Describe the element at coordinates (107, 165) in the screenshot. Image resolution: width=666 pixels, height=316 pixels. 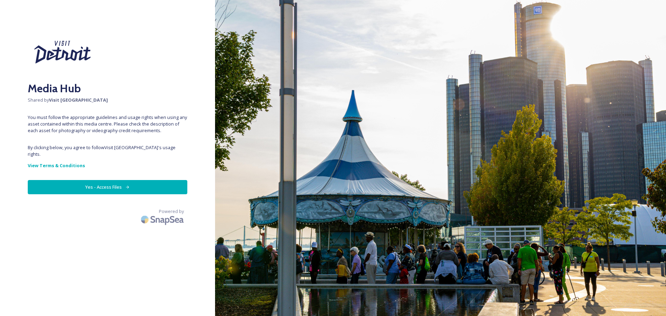
I see `a: View Terms & Conditions` at that location.